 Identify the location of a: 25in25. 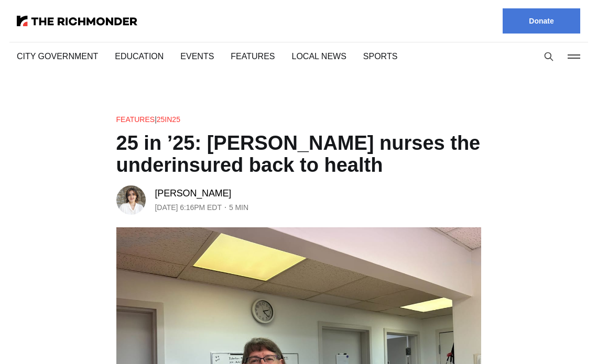
(169, 119).